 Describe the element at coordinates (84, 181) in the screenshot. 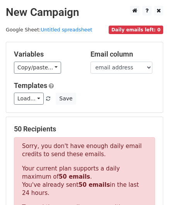

I see `p: Your current plan supports a daily maximum of . You've already sent in the last 24 hours.` at that location.